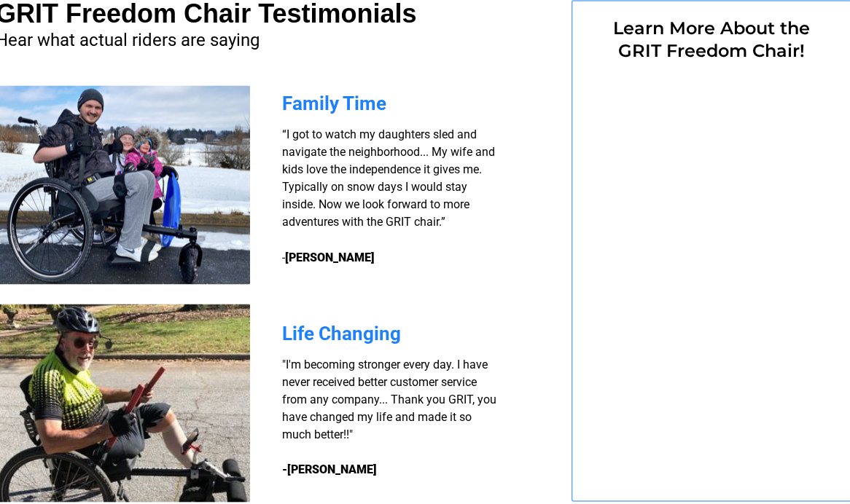  What do you see at coordinates (334, 104) in the screenshot?
I see `span: Family Time` at bounding box center [334, 104].